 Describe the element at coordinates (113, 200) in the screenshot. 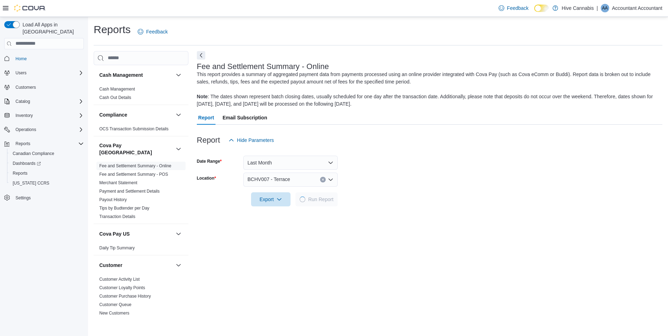

I see `span: Payout History` at that location.